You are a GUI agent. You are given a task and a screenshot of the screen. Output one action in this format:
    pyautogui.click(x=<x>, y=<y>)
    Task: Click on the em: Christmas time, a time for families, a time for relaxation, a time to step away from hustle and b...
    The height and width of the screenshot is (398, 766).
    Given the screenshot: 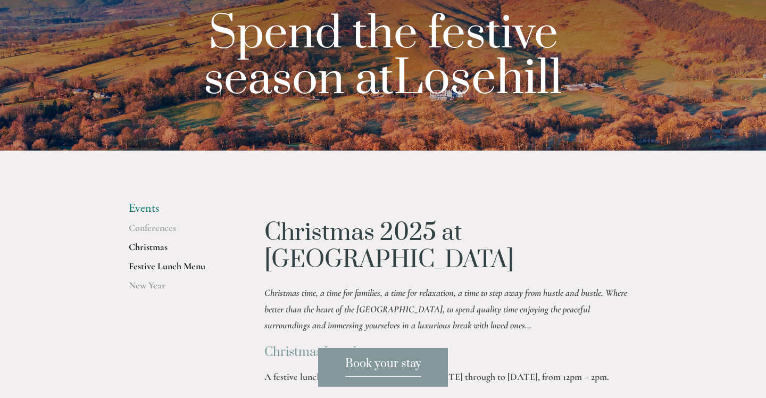 What is the action you would take?
    pyautogui.click(x=447, y=308)
    